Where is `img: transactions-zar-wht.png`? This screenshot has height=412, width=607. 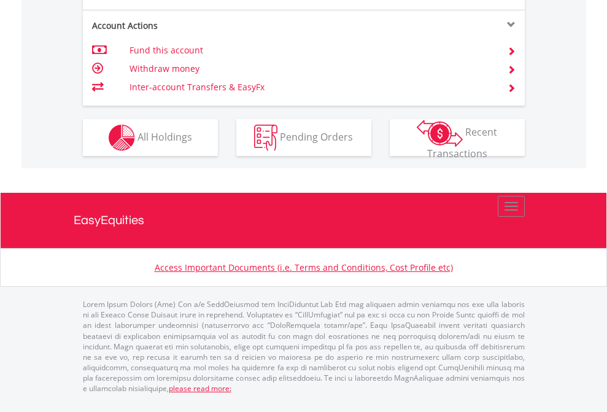
img: transactions-zar-wht.png is located at coordinates (439, 133).